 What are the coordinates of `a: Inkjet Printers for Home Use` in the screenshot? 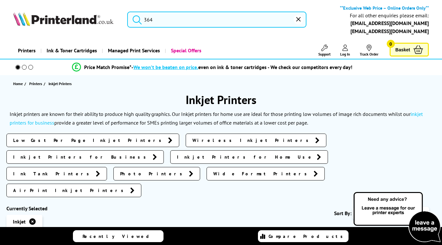 It's located at (249, 157).